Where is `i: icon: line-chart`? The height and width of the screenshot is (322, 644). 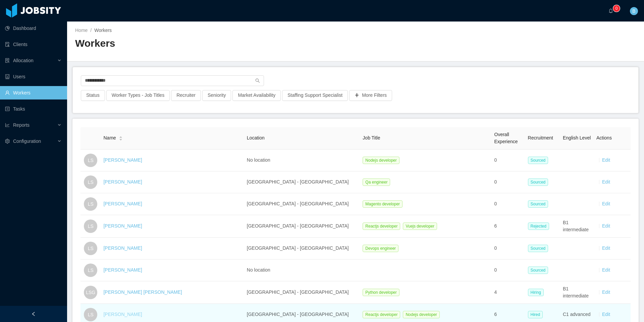
i: icon: line-chart is located at coordinates (7, 125).